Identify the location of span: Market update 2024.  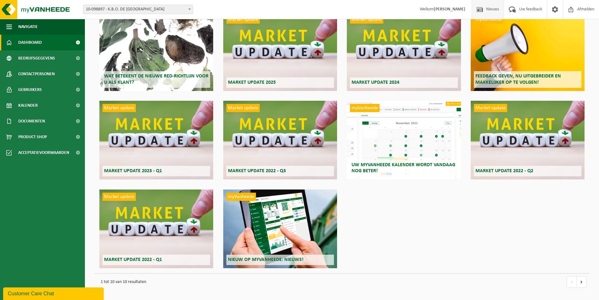
(375, 82).